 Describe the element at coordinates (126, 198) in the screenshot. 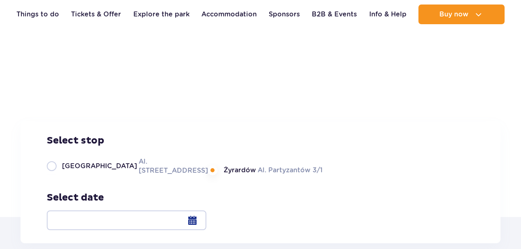

I see `h3: Select date` at that location.